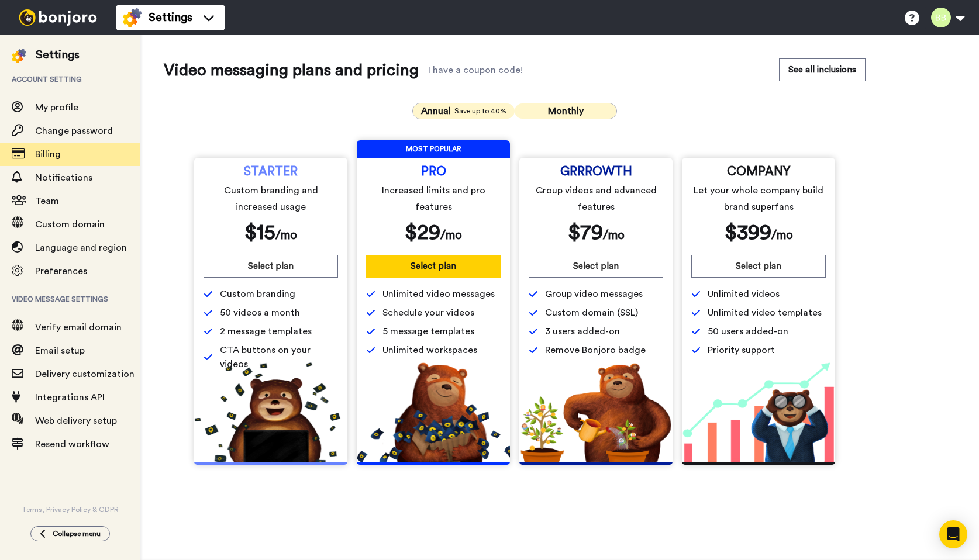 The height and width of the screenshot is (560, 979). Describe the element at coordinates (596, 351) in the screenshot. I see `span: Remove Bonjoro badge` at that location.